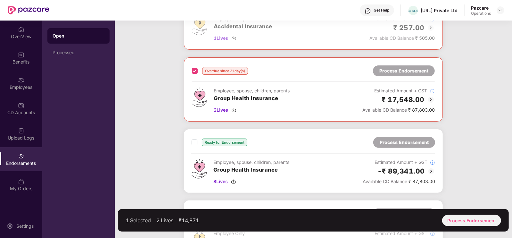  I want to click on div: Open, so click(78, 36).